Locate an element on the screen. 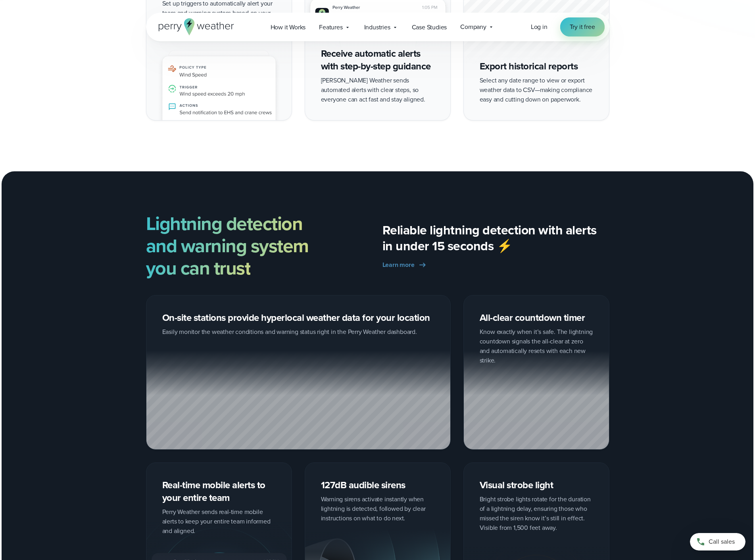 This screenshot has width=755, height=560. a: Learn more is located at coordinates (405, 265).